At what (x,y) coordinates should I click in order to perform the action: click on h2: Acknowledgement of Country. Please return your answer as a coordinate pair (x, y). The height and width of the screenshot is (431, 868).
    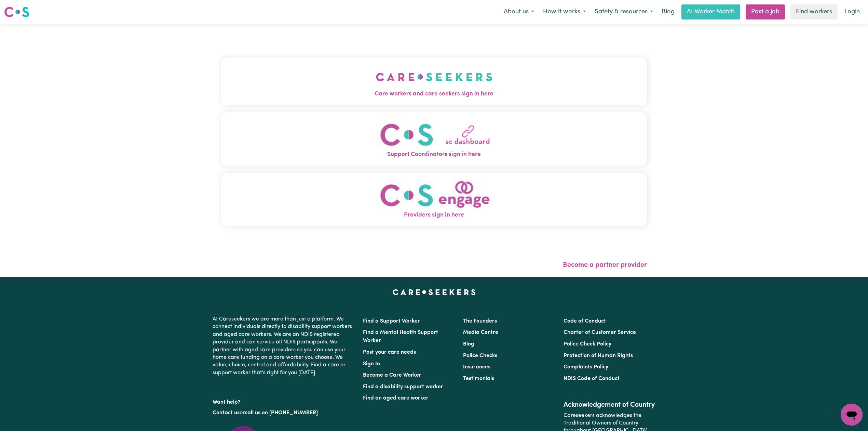
    Looking at the image, I should click on (610, 405).